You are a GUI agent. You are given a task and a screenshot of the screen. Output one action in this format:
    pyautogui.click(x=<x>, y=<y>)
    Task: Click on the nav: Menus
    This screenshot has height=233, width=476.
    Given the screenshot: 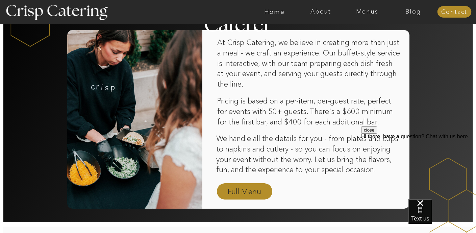 What is the action you would take?
    pyautogui.click(x=367, y=12)
    